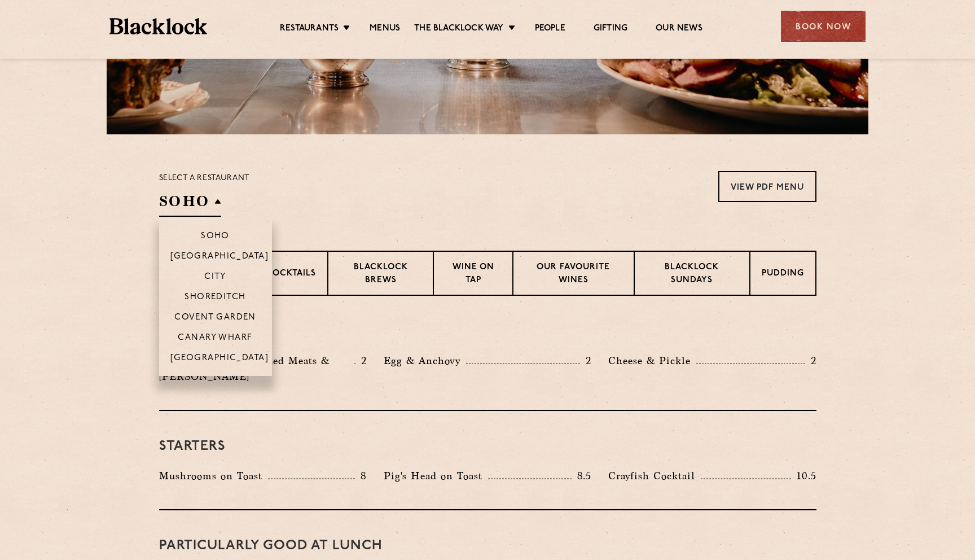  Describe the element at coordinates (215, 298) in the screenshot. I see `p: Shoreditch` at that location.